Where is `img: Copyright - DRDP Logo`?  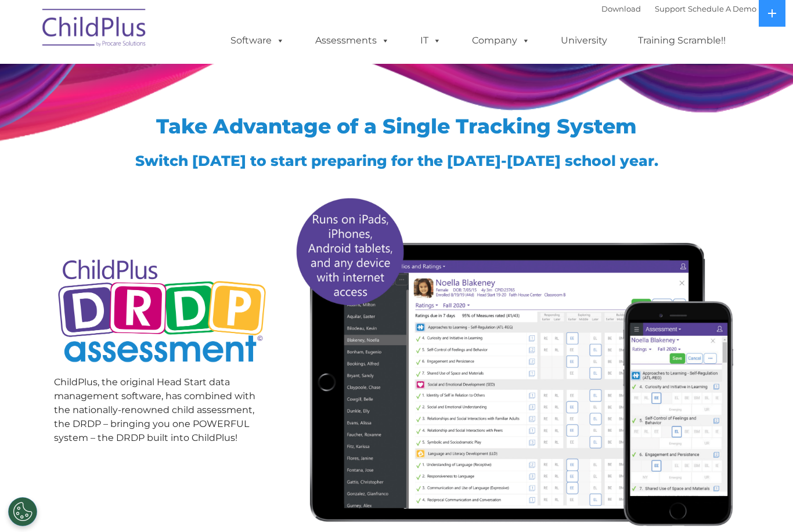 img: Copyright - DRDP Logo is located at coordinates (162, 312).